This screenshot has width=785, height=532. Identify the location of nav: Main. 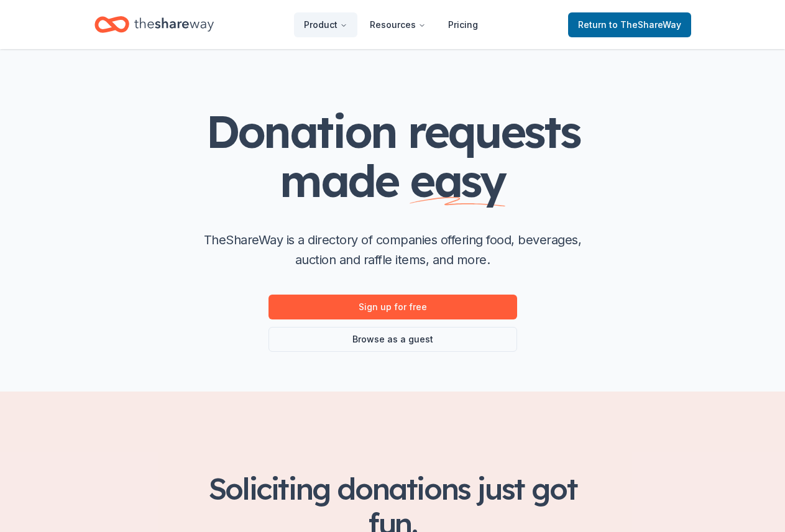
(391, 24).